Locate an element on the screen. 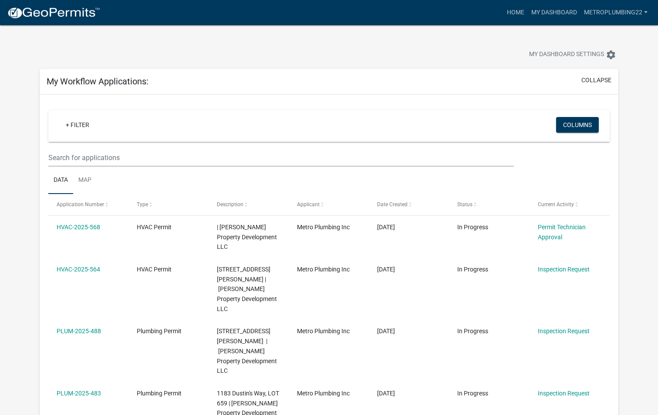 This screenshot has width=658, height=415. a: PLUM-2025-488 is located at coordinates (79, 331).